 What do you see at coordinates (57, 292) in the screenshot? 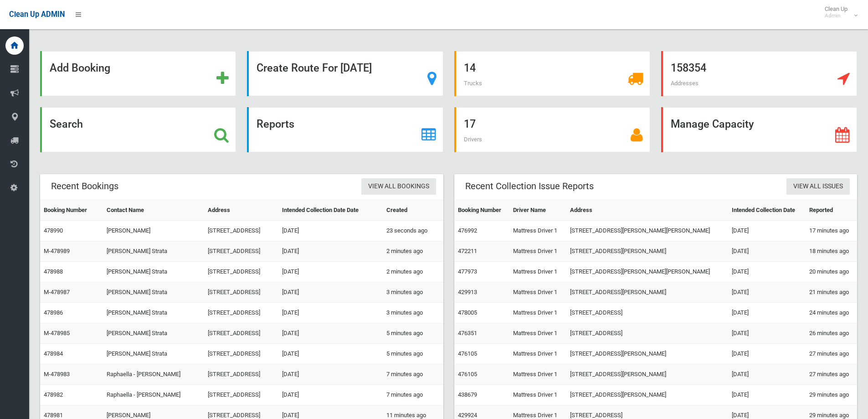
I see `a: M-478987` at bounding box center [57, 292].